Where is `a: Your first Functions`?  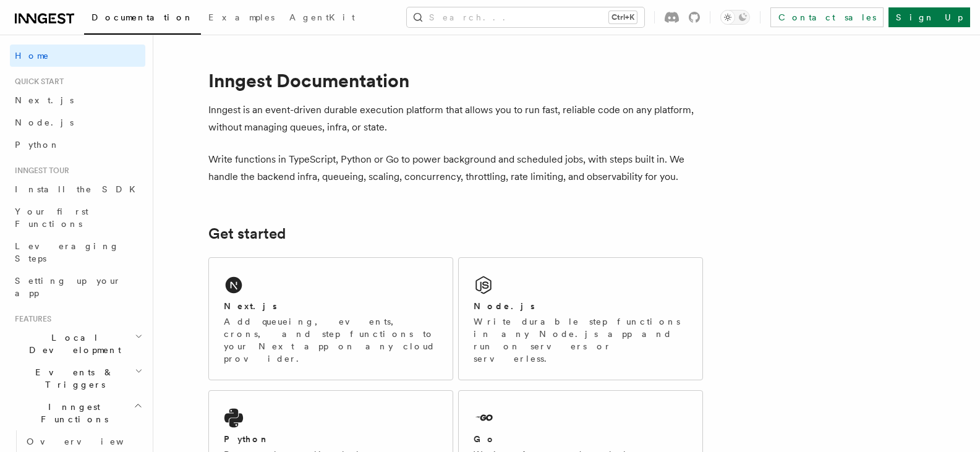 a: Your first Functions is located at coordinates (77, 218).